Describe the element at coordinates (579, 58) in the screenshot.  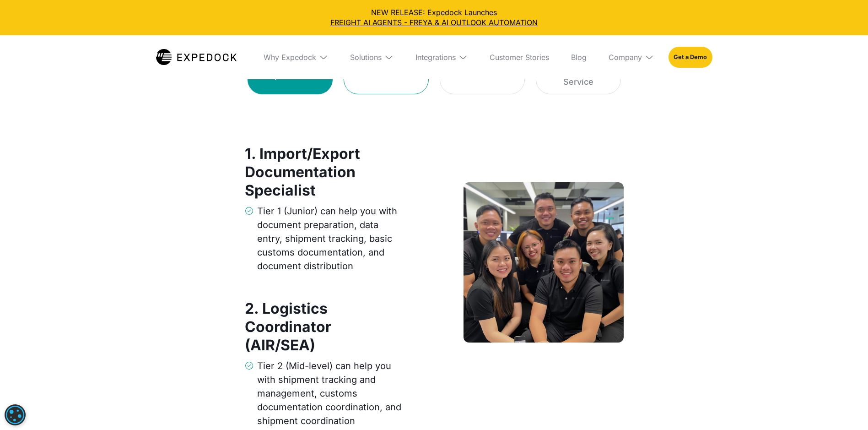
I see `a: Blog` at that location.